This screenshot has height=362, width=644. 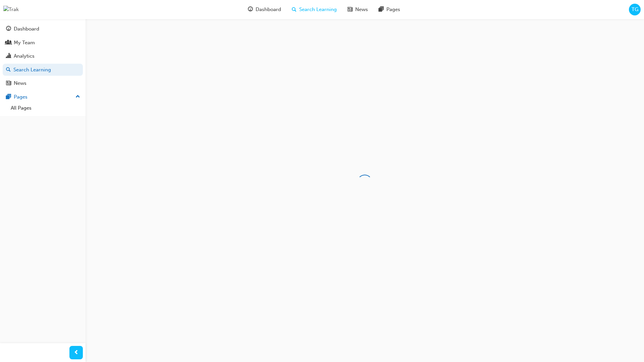 I want to click on button: DashboardMy TeamAnalyticsSearch LearningNews, so click(x=43, y=56).